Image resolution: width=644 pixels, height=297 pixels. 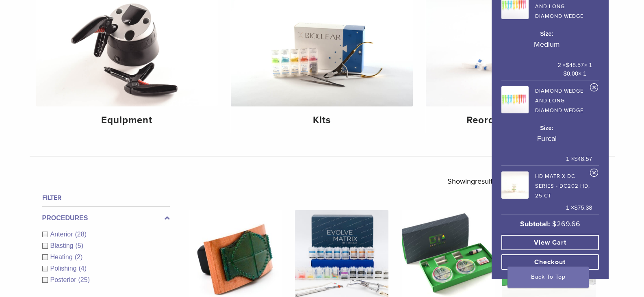 I want to click on span: Blasting, so click(x=63, y=245).